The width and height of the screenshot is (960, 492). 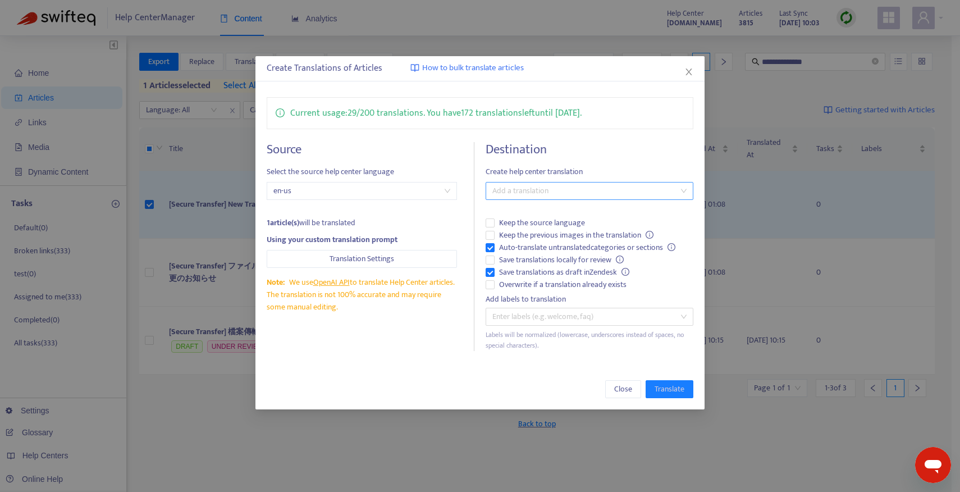 What do you see at coordinates (563, 285) in the screenshot?
I see `span: Overwrite if a translation already exists` at bounding box center [563, 285].